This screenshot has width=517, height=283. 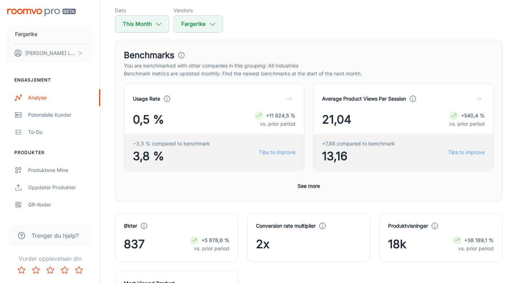 I want to click on button: See more, so click(x=309, y=186).